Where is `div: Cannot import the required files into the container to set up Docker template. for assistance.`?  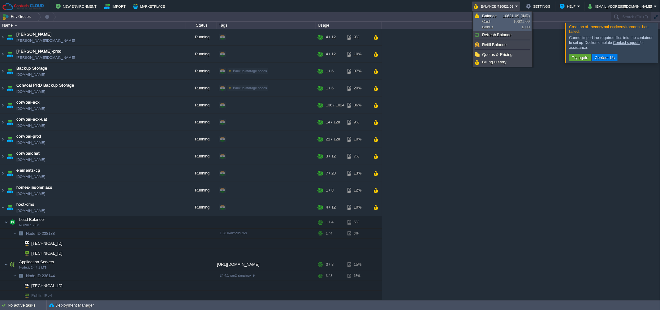
div: Cannot import the required files into the container to set up Docker template. for assistance. is located at coordinates (612, 43).